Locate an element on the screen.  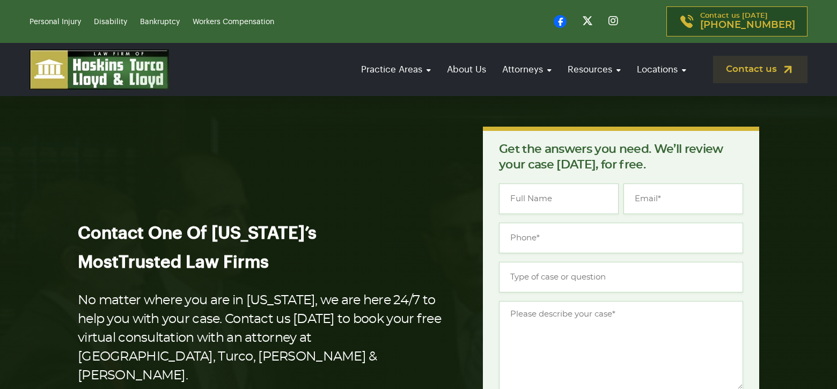
a: About Us is located at coordinates (466, 69).